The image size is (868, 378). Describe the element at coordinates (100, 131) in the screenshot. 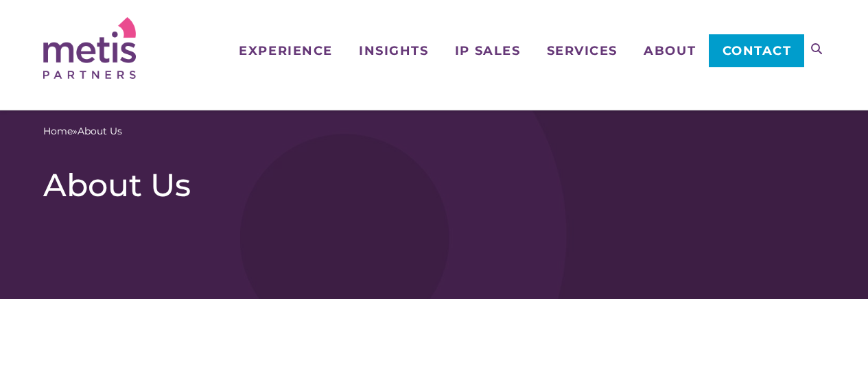

I see `span: About Us` at that location.